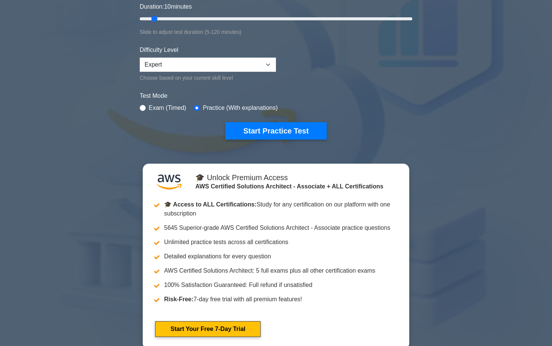 The height and width of the screenshot is (346, 552). Describe the element at coordinates (276, 32) in the screenshot. I see `div: Slide to adjust test duration (5-120 minutes)` at that location.